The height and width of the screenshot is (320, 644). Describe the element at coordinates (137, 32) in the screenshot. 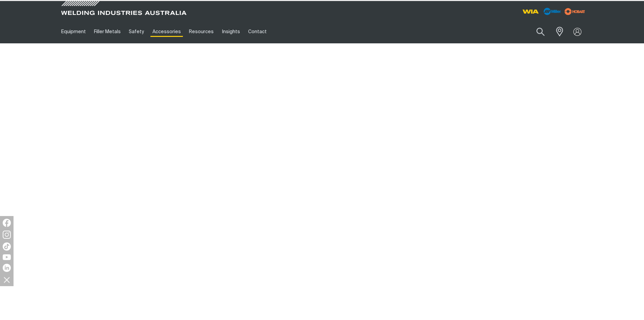

I see `a: Safety` at that location.